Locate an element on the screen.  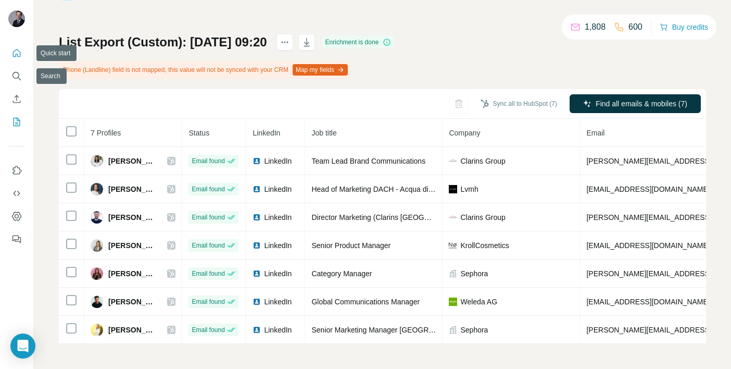
button: Map my fields is located at coordinates (320, 70).